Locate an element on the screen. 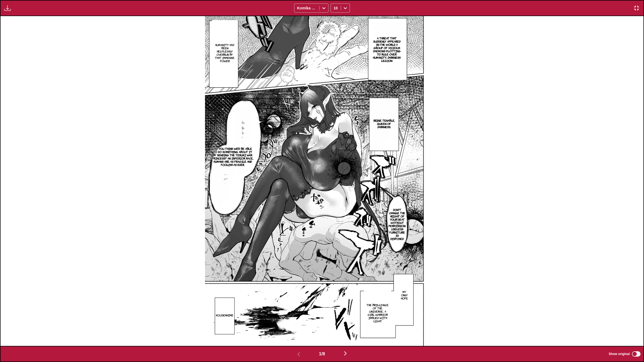 The height and width of the screenshot is (362, 644). p: My only hope. is located at coordinates (404, 295).